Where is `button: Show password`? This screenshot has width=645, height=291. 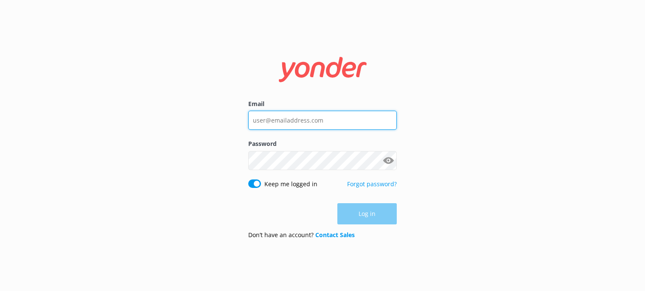 button: Show password is located at coordinates (388, 160).